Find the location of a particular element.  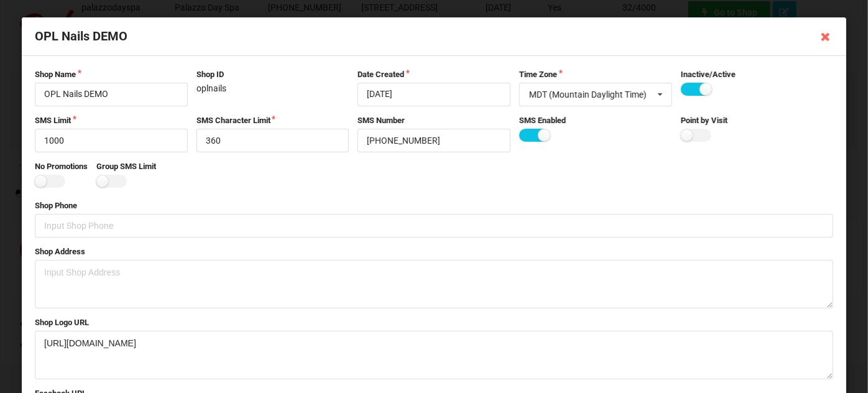

label: Group SMS Limit is located at coordinates (126, 167).